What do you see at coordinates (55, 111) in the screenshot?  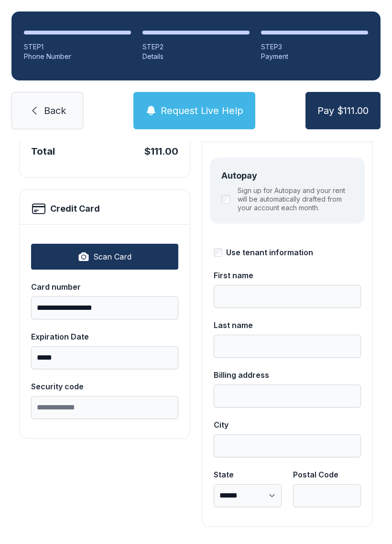 I see `span: Back` at bounding box center [55, 111].